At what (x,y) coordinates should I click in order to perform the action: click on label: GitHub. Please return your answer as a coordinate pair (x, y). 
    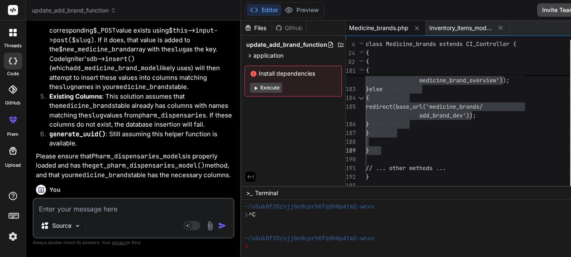
    Looking at the image, I should click on (13, 103).